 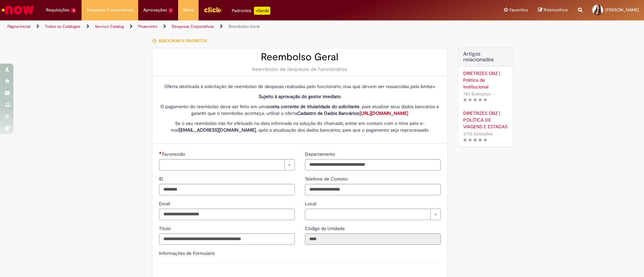 What do you see at coordinates (227, 214) in the screenshot?
I see `input: Email` at bounding box center [227, 214].